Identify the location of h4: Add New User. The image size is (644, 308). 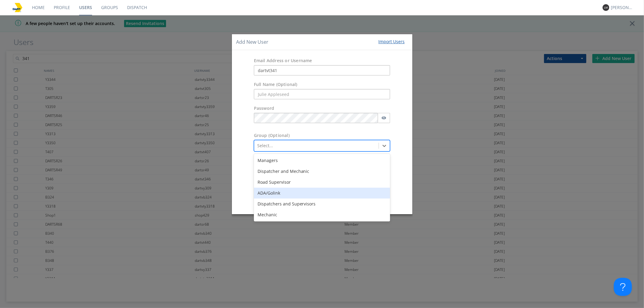
(253, 42).